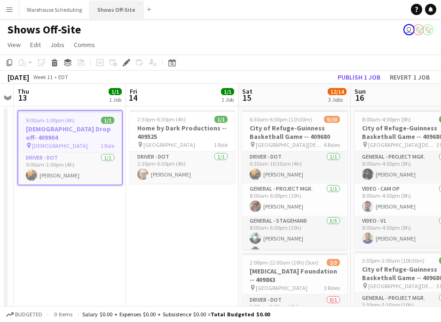 Image resolution: width=441 pixels, height=322 pixels. I want to click on button: Warehouse Scheduling, so click(55, 9).